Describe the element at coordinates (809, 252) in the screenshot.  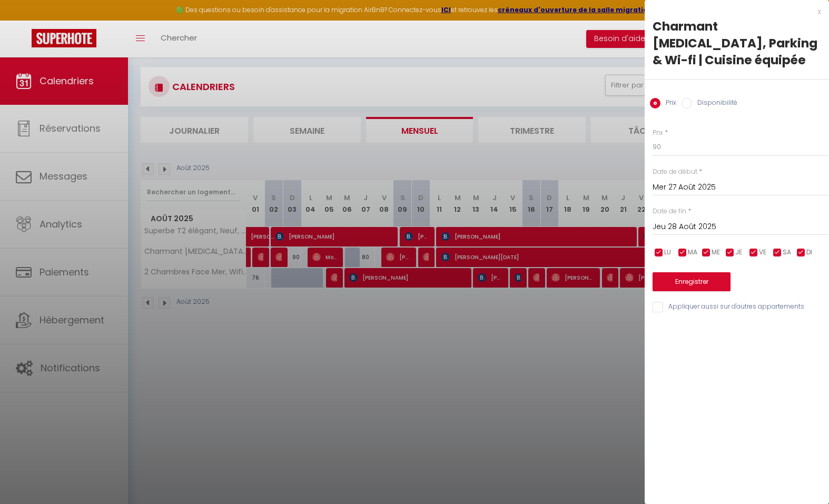
I see `span: DI` at that location.